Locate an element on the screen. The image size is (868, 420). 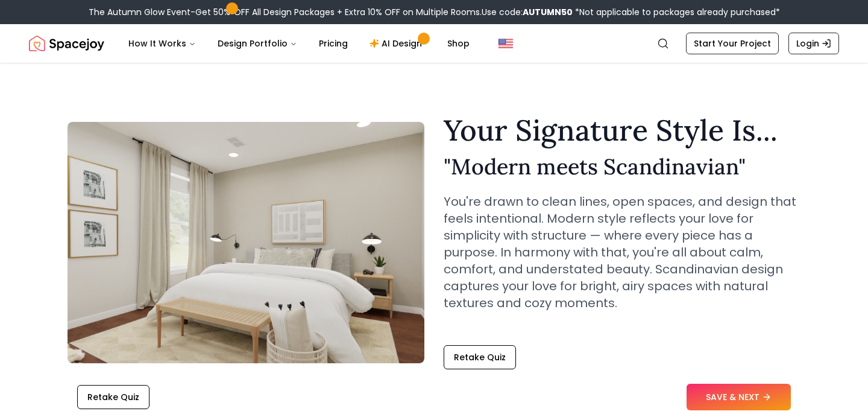
h1: Your Signature Style Is... is located at coordinates (622, 130).